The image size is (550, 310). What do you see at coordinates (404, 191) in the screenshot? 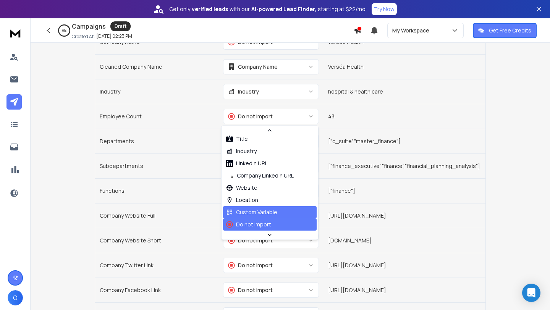
I see `td: ["finance"]` at bounding box center [404, 191].